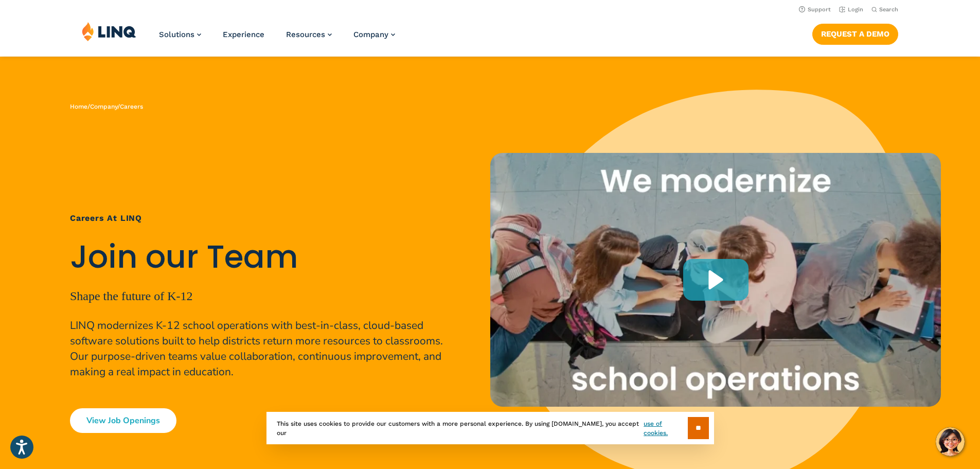  I want to click on nav: Button Navigation, so click(855, 33).